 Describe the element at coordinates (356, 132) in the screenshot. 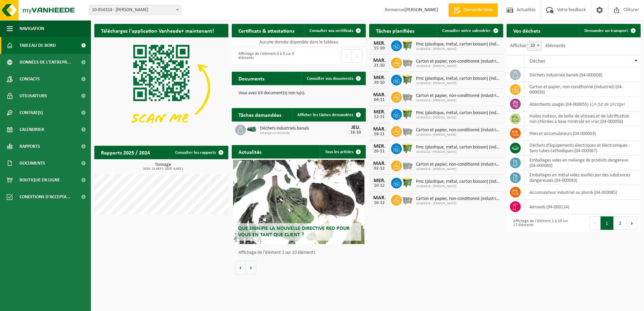

I see `div: 16-10` at that location.